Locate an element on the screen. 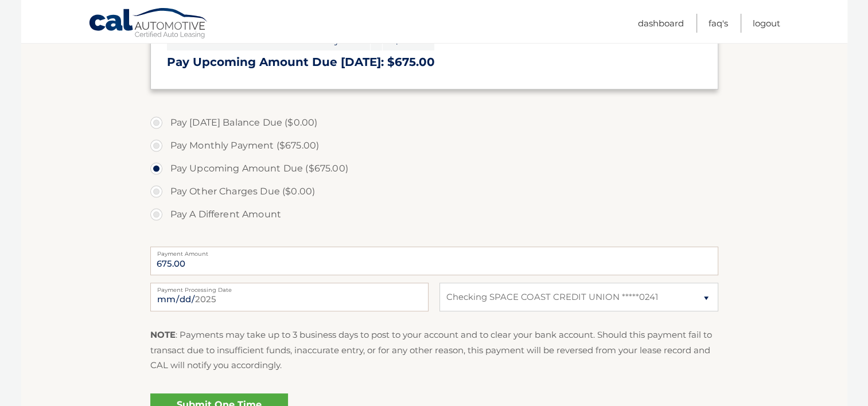 The image size is (868, 406). p: : Payments may take up to 3 business days to post to your account and to clear your bank account.... is located at coordinates (434, 349).